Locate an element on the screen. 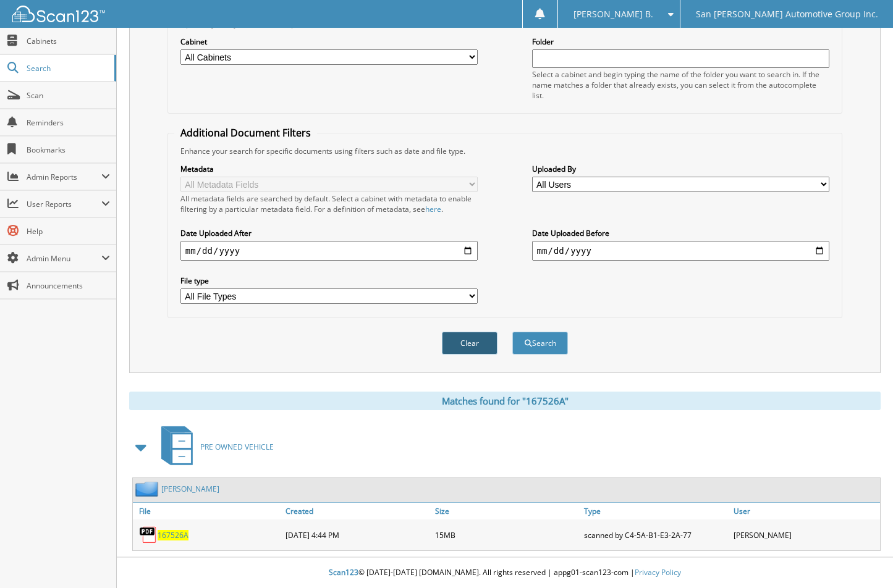 This screenshot has width=893, height=588. a: Privacy Policy is located at coordinates (658, 572).